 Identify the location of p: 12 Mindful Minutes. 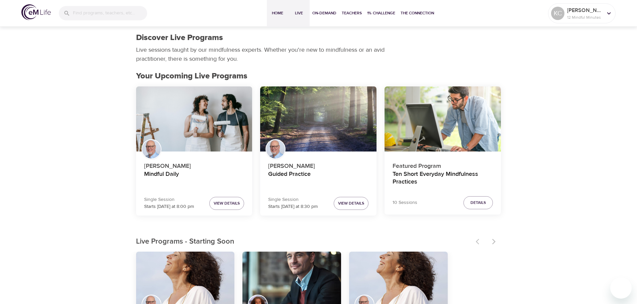
(584, 17).